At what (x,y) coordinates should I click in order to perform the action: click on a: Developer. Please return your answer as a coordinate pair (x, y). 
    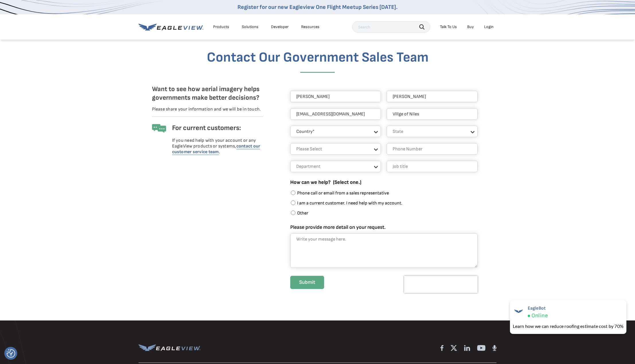
    Looking at the image, I should click on (280, 27).